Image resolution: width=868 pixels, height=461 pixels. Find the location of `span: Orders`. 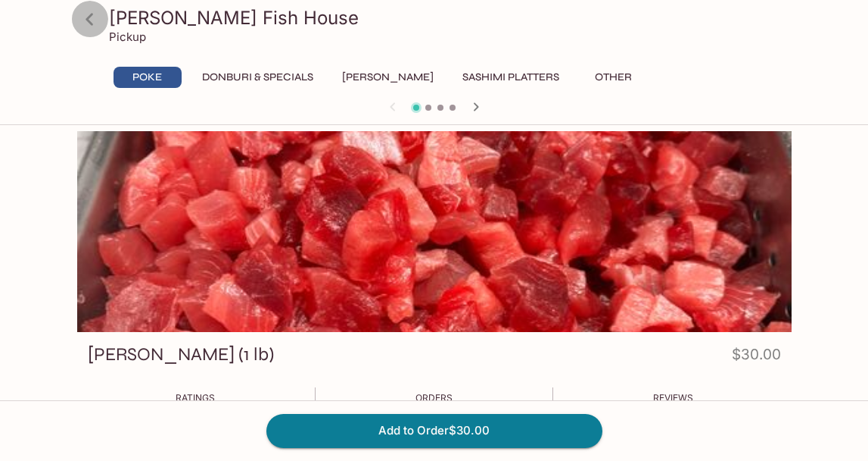

span: Orders is located at coordinates (434, 397).